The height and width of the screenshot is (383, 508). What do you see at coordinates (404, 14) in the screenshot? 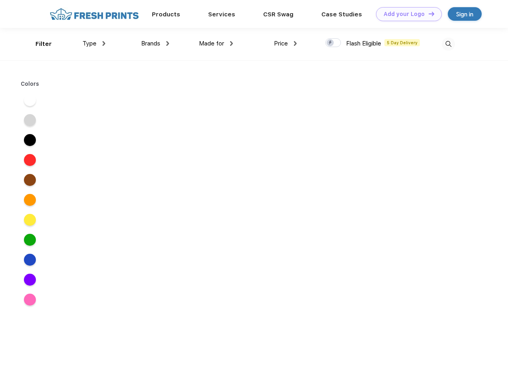
I see `div: Add your Logo` at bounding box center [404, 14].